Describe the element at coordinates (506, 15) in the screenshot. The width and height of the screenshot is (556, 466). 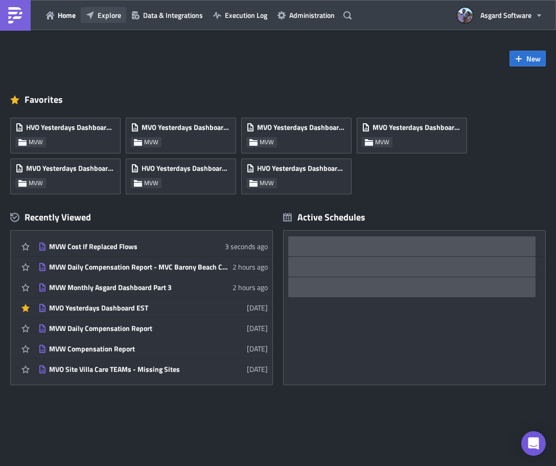
I see `span: Asgard Software` at that location.